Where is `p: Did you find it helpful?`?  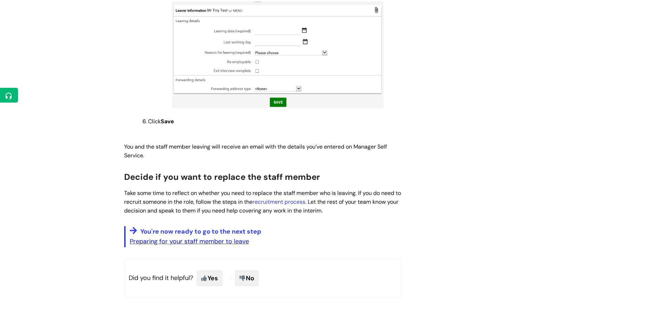
p: Did you find it helpful? is located at coordinates (263, 278).